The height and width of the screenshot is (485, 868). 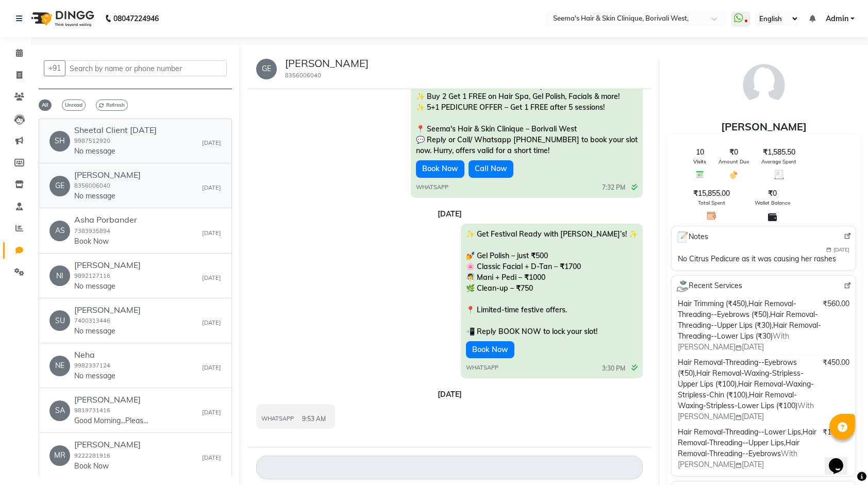 I want to click on div: AS, so click(x=60, y=231).